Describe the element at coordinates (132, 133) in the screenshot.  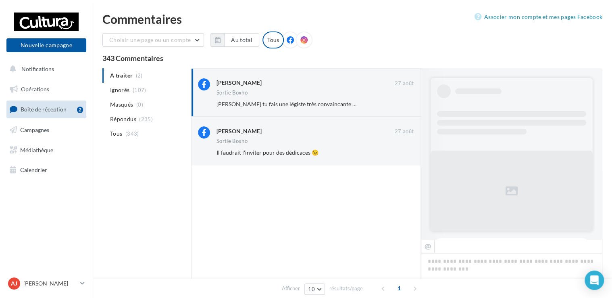
I see `span: (343)` at that location.